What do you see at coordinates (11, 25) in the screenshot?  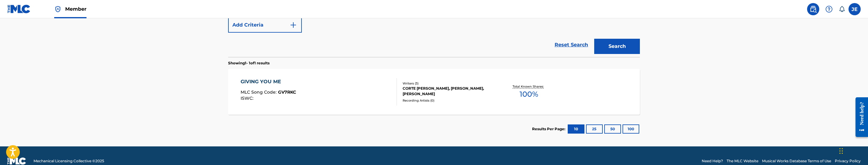 I see `div: Open Resource Center` at bounding box center [11, 25].